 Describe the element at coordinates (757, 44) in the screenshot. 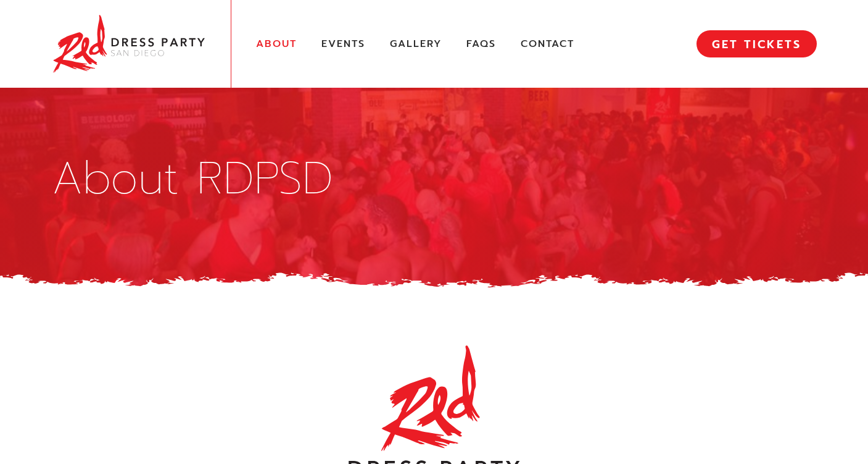

I see `a: GET TICKETS` at that location.